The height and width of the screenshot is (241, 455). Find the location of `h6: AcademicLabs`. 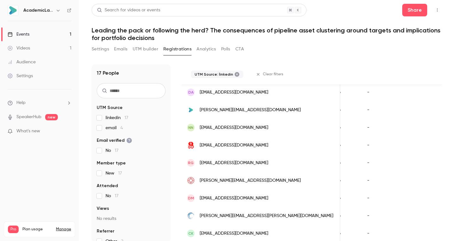

h6: AcademicLabs is located at coordinates (38, 10).